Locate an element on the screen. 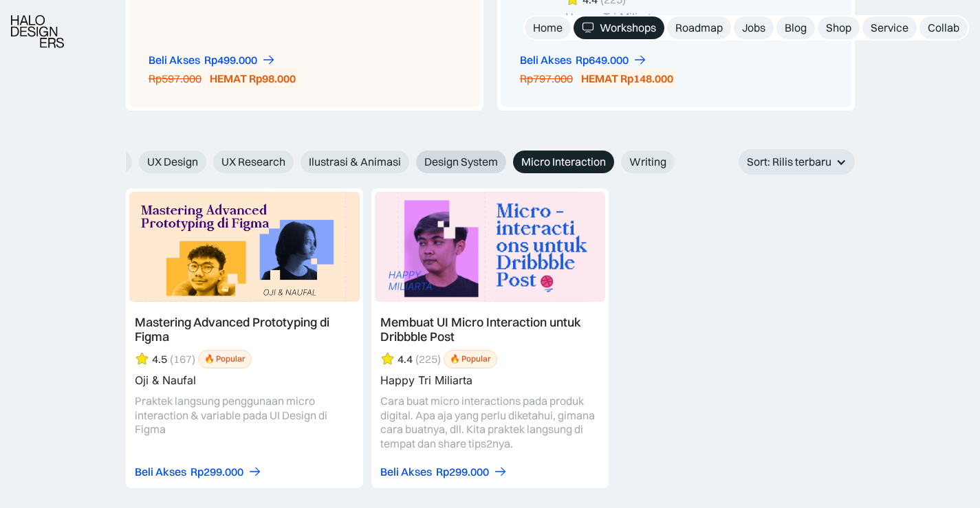 Image resolution: width=980 pixels, height=508 pixels. a: Beli AksesRp499.000 is located at coordinates (212, 60).